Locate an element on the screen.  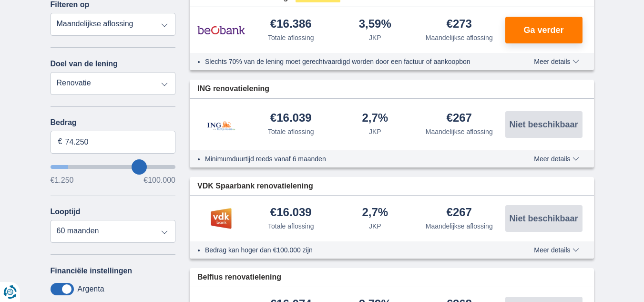
div: €16.386 is located at coordinates (291, 24).